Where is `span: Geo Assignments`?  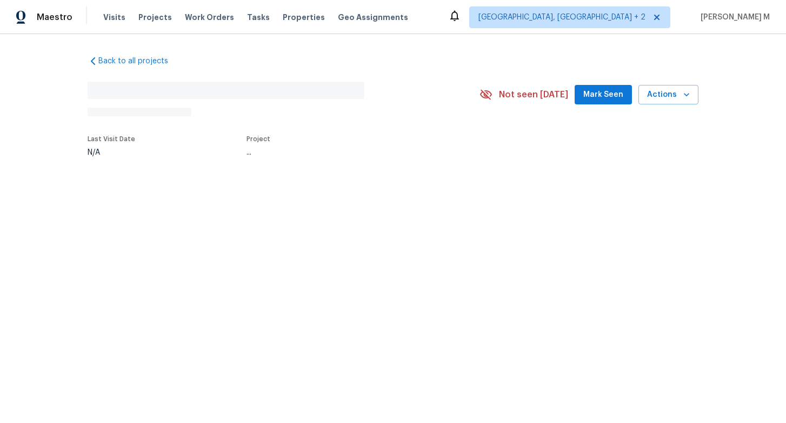 span: Geo Assignments is located at coordinates (373, 17).